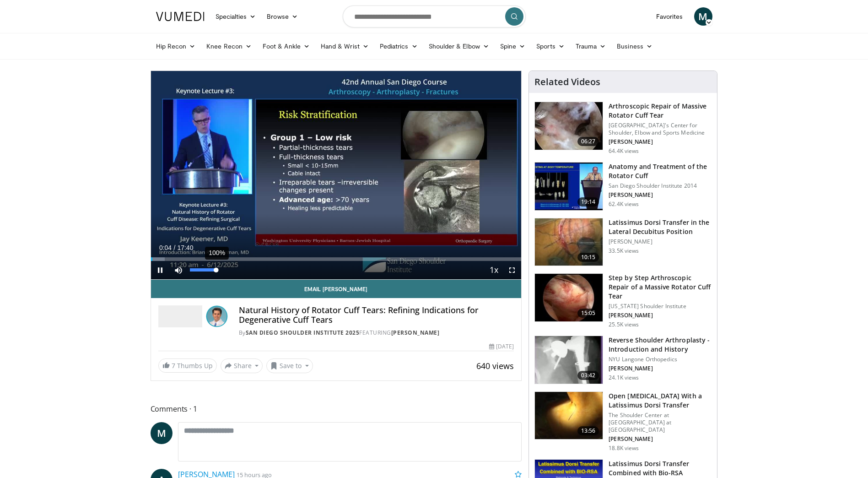 The width and height of the screenshot is (868, 478). What do you see at coordinates (660, 345) in the screenshot?
I see `h3: Reverse Shoulder Arthroplasty - Introduction and History` at bounding box center [660, 345].